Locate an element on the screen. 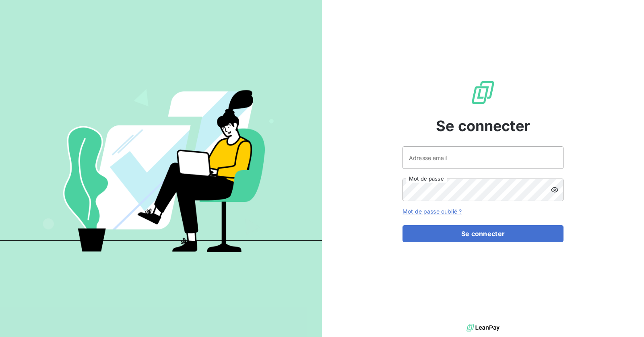 This screenshot has width=644, height=337. span: Se connecter is located at coordinates (482, 126).